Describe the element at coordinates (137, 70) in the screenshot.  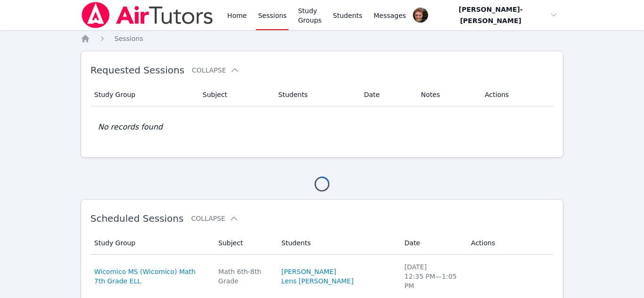
I see `span: Requested Sessions` at that location.